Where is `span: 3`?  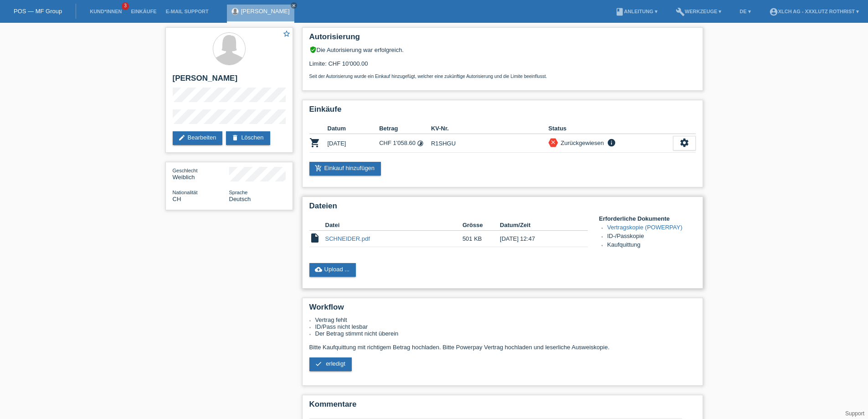 span: 3 is located at coordinates (125, 6).